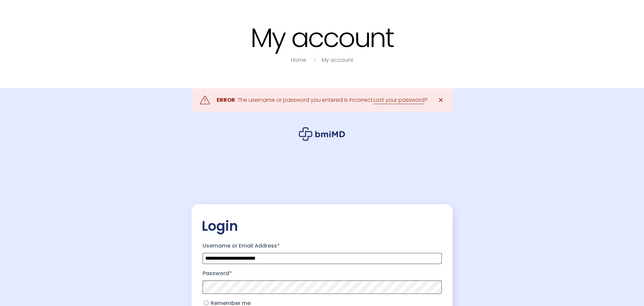  Describe the element at coordinates (314, 60) in the screenshot. I see `i: breadcrumbs separator` at that location.